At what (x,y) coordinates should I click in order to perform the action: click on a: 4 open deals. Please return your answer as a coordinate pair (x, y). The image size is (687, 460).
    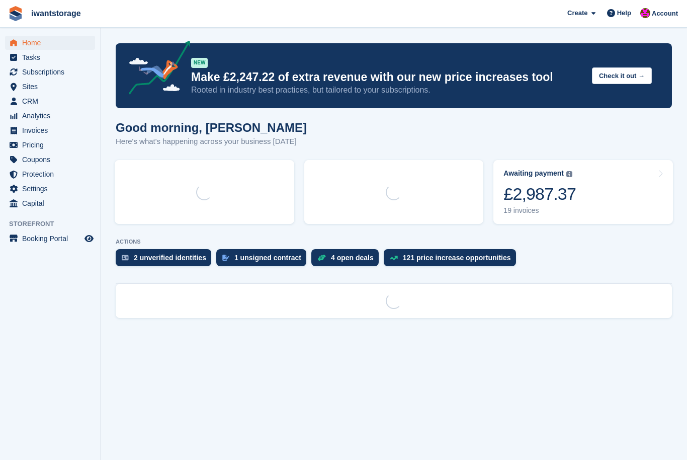
    Looking at the image, I should click on (347, 260).